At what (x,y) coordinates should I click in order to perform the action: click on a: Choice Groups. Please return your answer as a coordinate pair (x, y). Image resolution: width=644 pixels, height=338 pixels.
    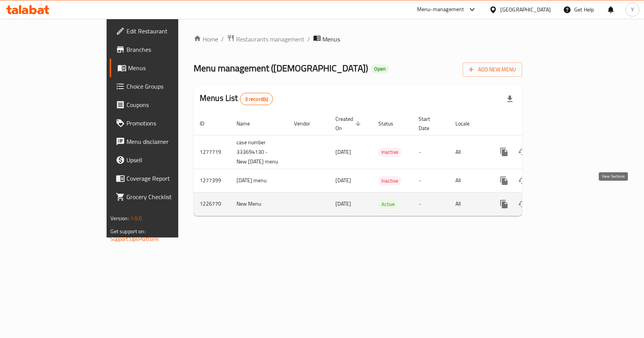
    Looking at the image, I should click on (162, 87).